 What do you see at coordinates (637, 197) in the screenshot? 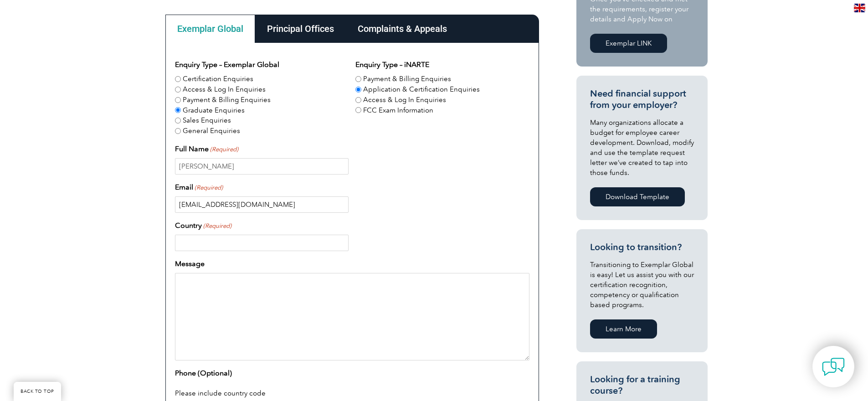
I see `a: Download Template` at bounding box center [637, 197].